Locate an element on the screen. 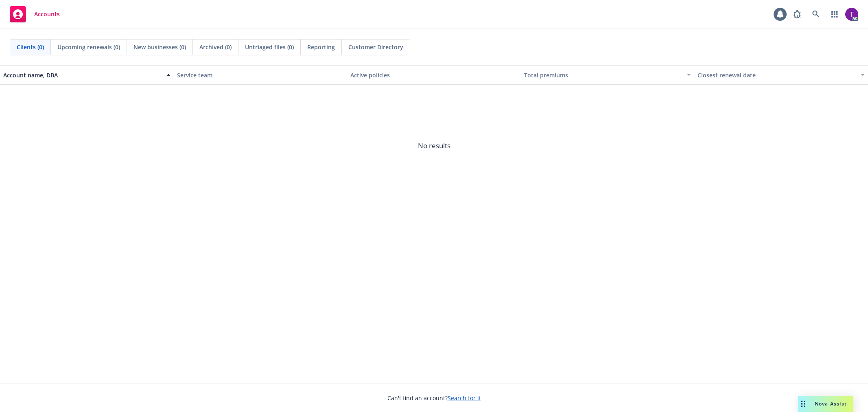 This screenshot has width=868, height=412. div: Drag to move is located at coordinates (803, 404).